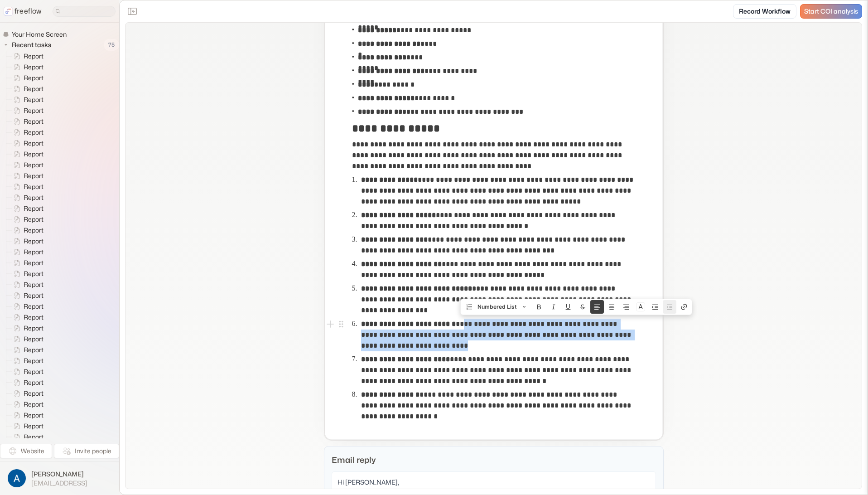 The width and height of the screenshot is (868, 495). I want to click on button: Nest block, so click(655, 307).